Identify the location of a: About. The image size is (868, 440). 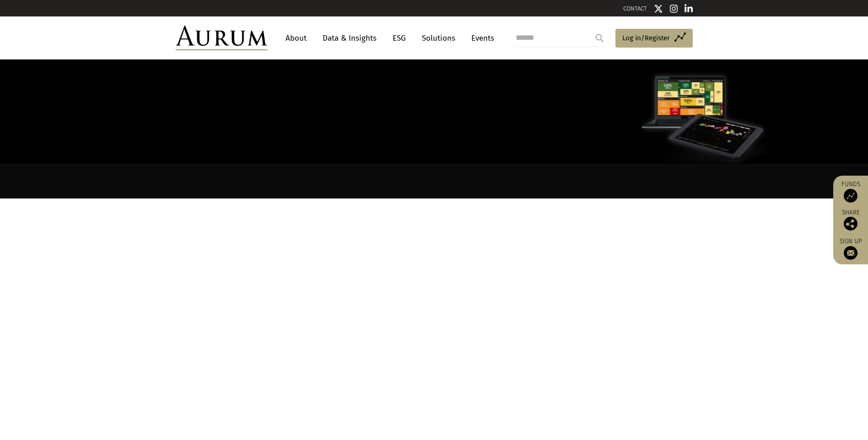
(296, 38).